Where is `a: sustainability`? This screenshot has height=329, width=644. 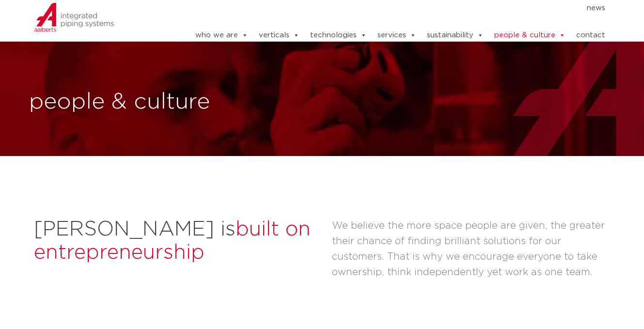
a: sustainability is located at coordinates (455, 35).